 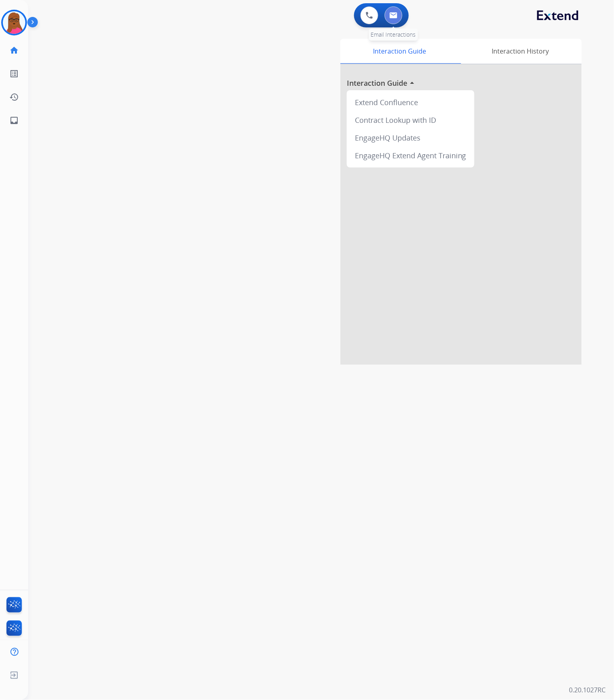 I want to click on mat-icon: inbox, so click(x=14, y=120).